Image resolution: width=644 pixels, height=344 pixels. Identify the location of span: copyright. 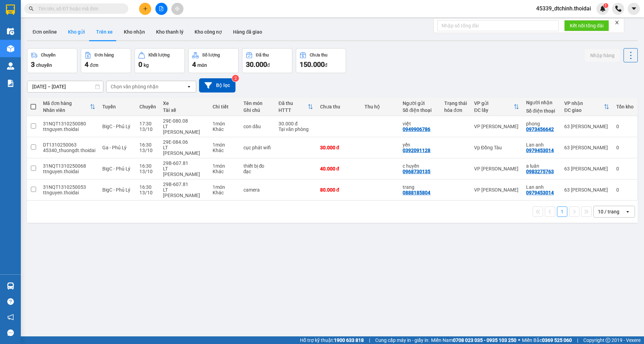
(608, 340).